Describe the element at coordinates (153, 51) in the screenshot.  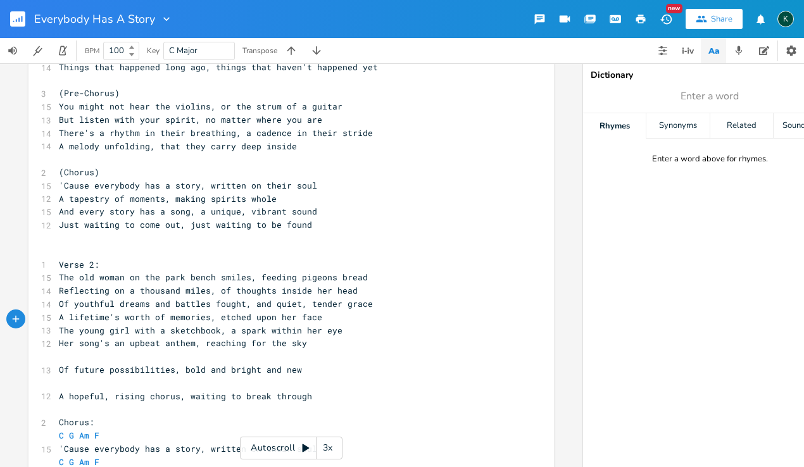
I see `div: Key` at that location.